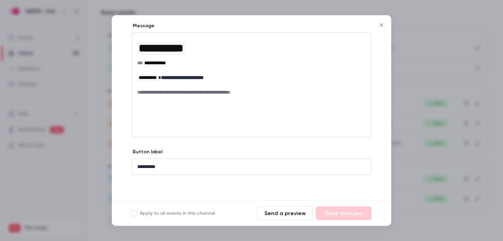 Image resolution: width=503 pixels, height=241 pixels. Describe the element at coordinates (381, 25) in the screenshot. I see `button: Close` at that location.